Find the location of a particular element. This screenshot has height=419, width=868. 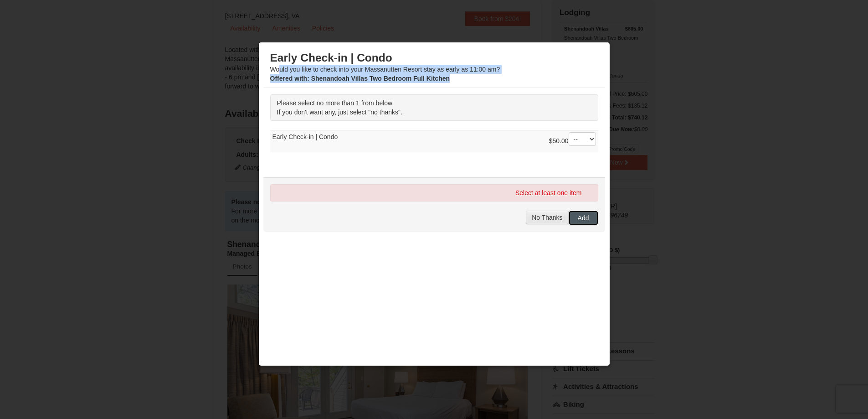

div: $50.00 is located at coordinates (572, 142).